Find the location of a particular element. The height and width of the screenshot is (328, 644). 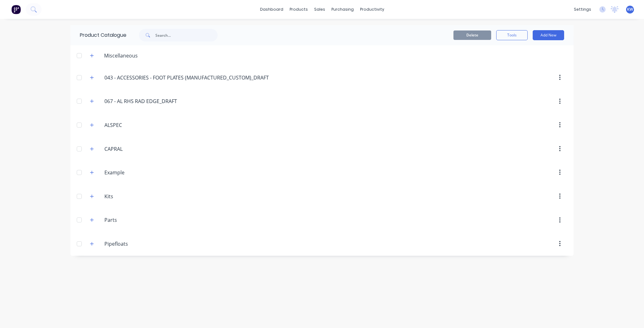

div: sales is located at coordinates (320, 9).